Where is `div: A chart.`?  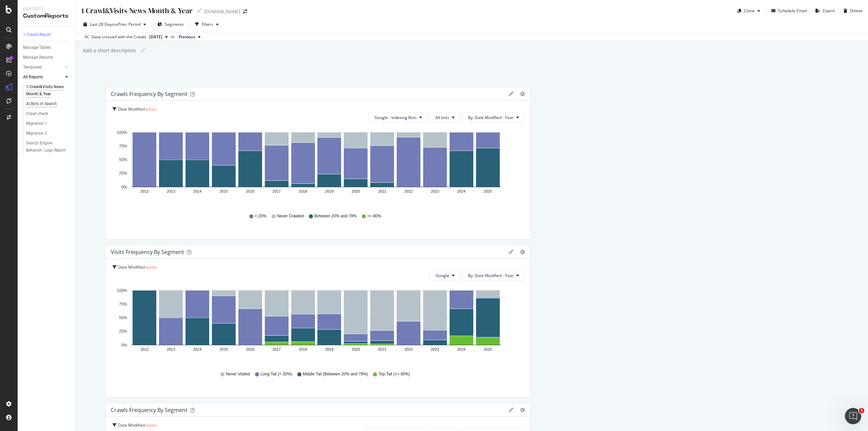
div: A chart. is located at coordinates (317, 325).